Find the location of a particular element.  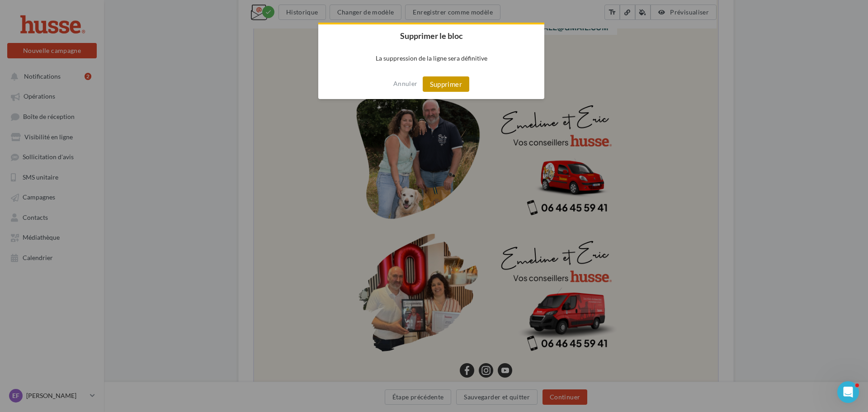

a: Cliquez-ici is located at coordinates (278, 10).